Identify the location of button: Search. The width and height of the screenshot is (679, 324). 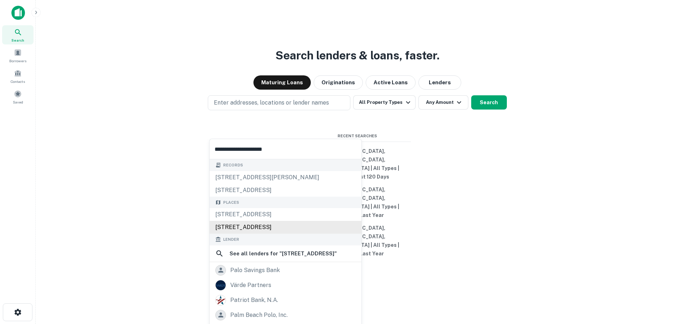
(489, 103).